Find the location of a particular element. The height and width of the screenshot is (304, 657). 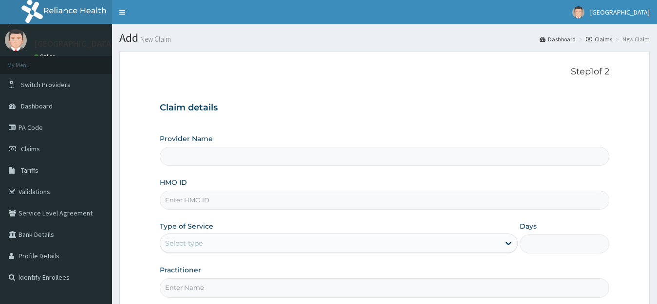

a: Claims is located at coordinates (599, 39).